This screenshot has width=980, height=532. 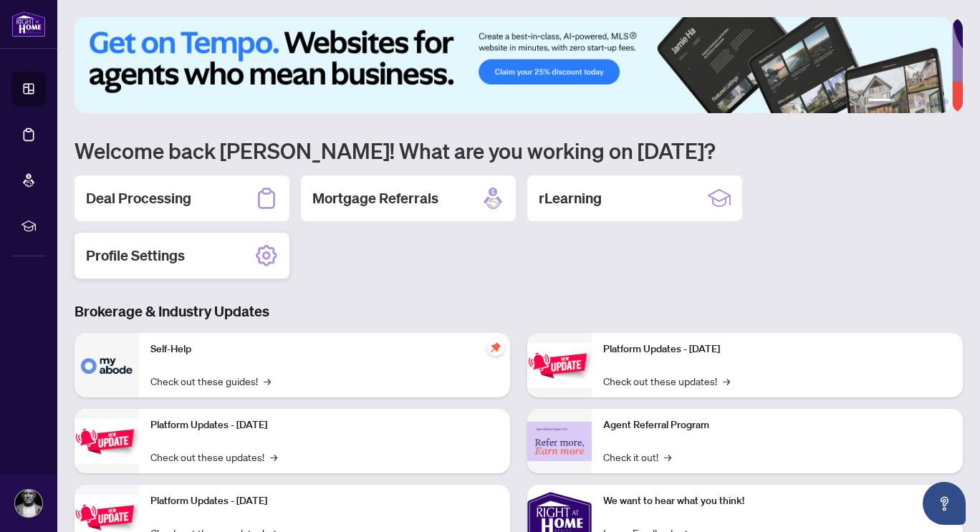 I want to click on button: 6, so click(x=945, y=101).